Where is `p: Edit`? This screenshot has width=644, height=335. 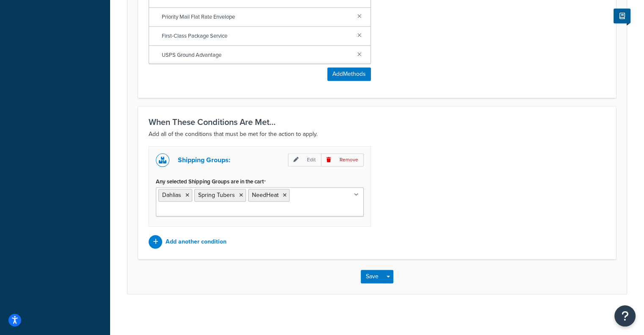 p: Edit is located at coordinates (304, 160).